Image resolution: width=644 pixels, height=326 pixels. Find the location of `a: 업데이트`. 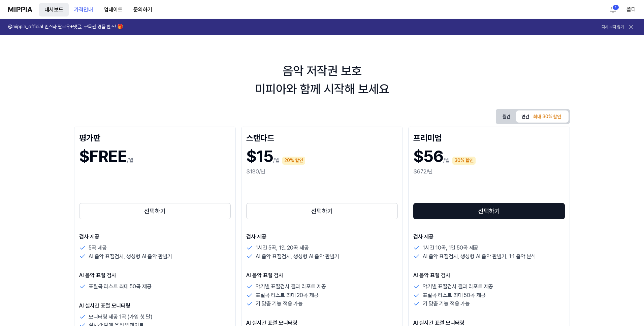

a: 업데이트 is located at coordinates (113, 10).